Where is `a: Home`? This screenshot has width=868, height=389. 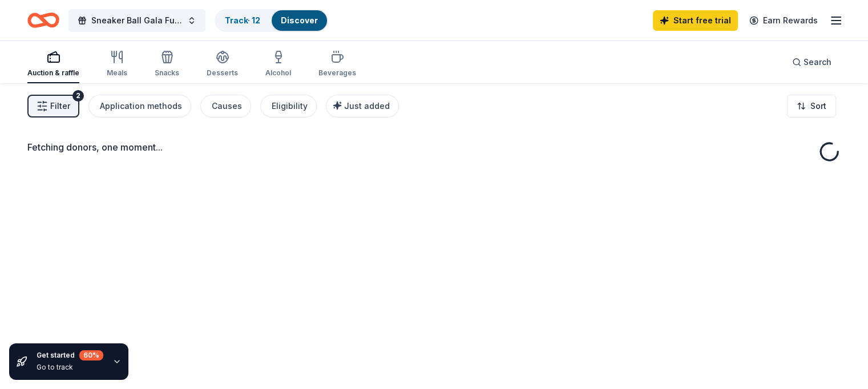
a: Home is located at coordinates (43, 20).